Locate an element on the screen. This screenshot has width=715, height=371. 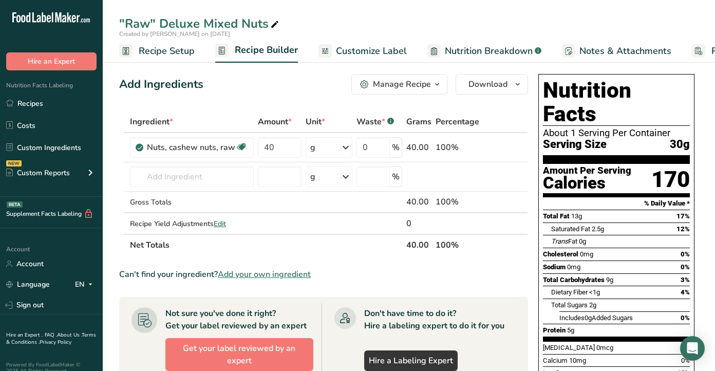
a: Privacy Policy is located at coordinates (55, 342).